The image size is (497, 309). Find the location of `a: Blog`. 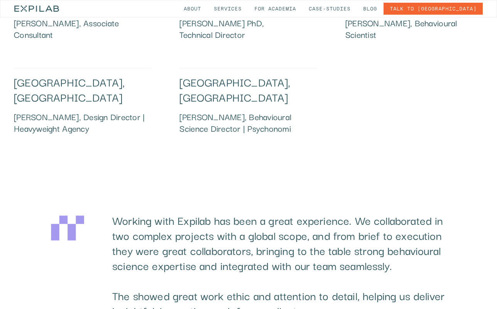

a: Blog is located at coordinates (370, 8).